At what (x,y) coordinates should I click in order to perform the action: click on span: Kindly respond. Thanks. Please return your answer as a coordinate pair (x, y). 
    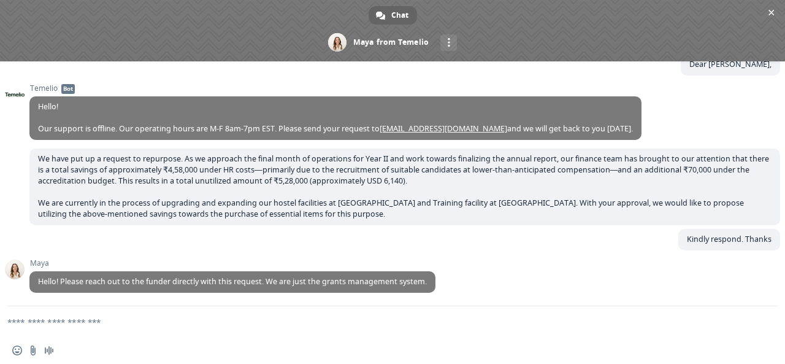
    Looking at the image, I should click on (729, 239).